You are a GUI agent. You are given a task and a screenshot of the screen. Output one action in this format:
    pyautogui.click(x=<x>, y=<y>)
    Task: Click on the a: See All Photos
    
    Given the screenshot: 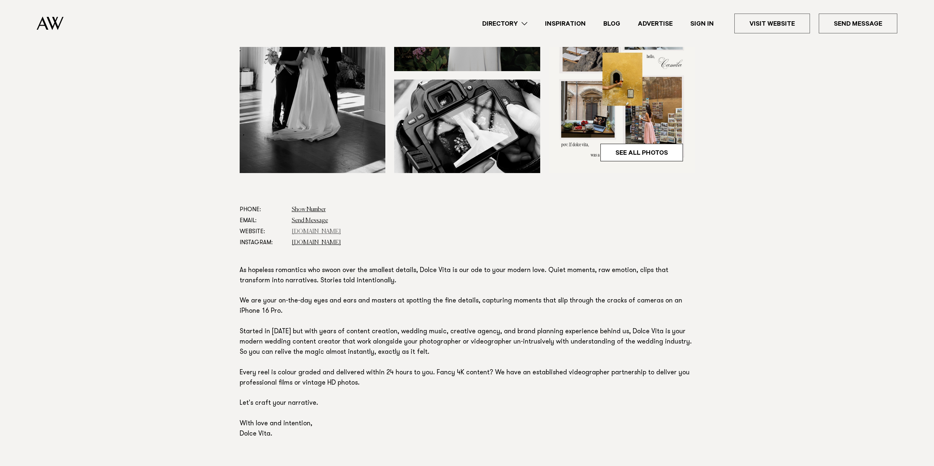 What is the action you would take?
    pyautogui.click(x=641, y=153)
    